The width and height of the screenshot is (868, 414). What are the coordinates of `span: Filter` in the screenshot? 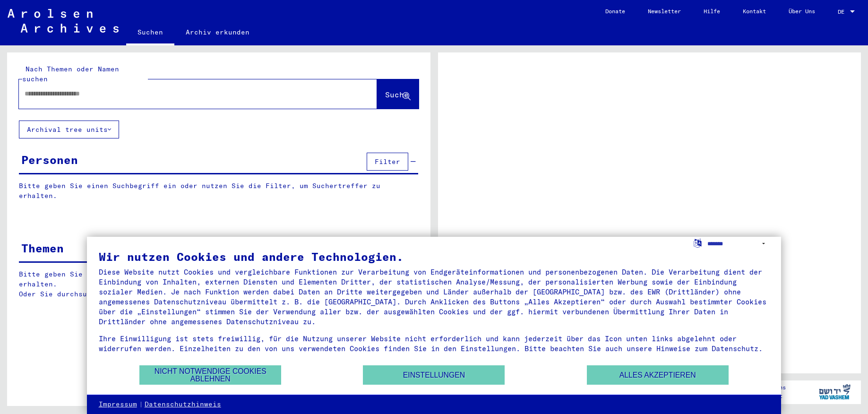 It's located at (388, 161).